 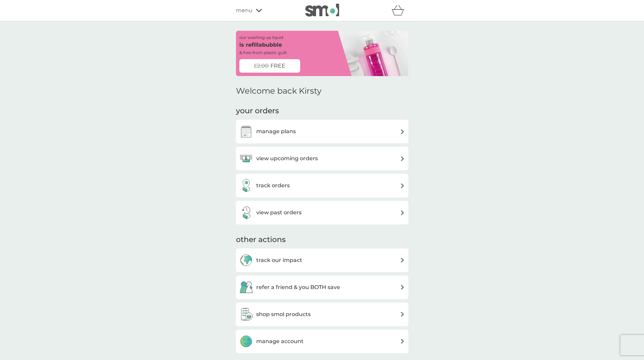 I want to click on h3: your orders, so click(x=257, y=110).